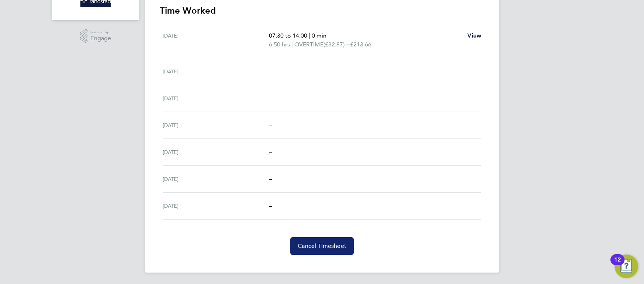 This screenshot has height=284, width=644. What do you see at coordinates (101, 38) in the screenshot?
I see `span: Engage` at bounding box center [101, 38].